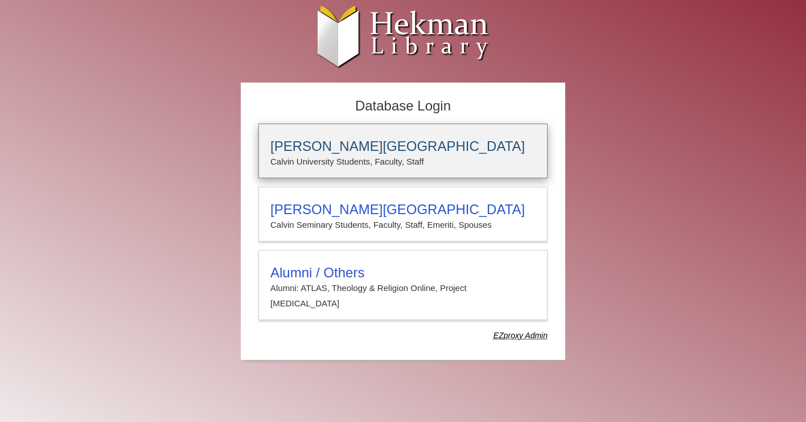  What do you see at coordinates (520, 335) in the screenshot?
I see `dfn: Use Alumni login` at bounding box center [520, 335].